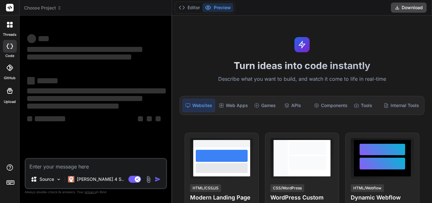  What do you see at coordinates (205, 188) in the screenshot?
I see `div: HTML/CSS/JS` at bounding box center [205, 188].